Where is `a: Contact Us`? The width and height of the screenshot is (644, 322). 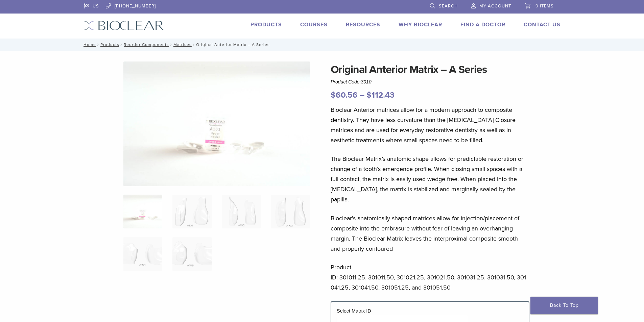
a: Contact Us is located at coordinates (542, 25).